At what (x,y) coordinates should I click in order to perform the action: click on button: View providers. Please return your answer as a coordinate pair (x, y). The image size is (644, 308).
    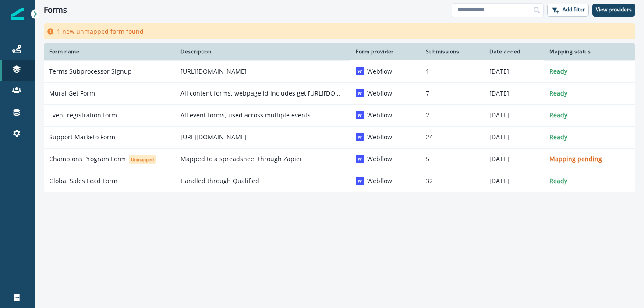
    Looking at the image, I should click on (614, 10).